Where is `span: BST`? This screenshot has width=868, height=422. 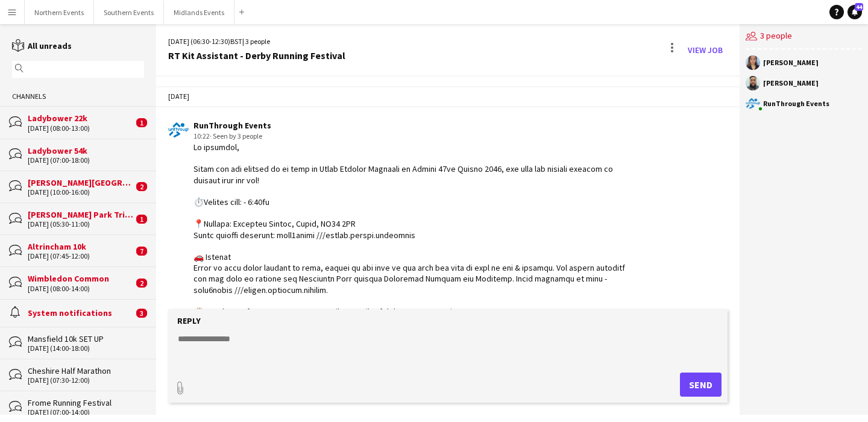 span: BST is located at coordinates (237, 41).